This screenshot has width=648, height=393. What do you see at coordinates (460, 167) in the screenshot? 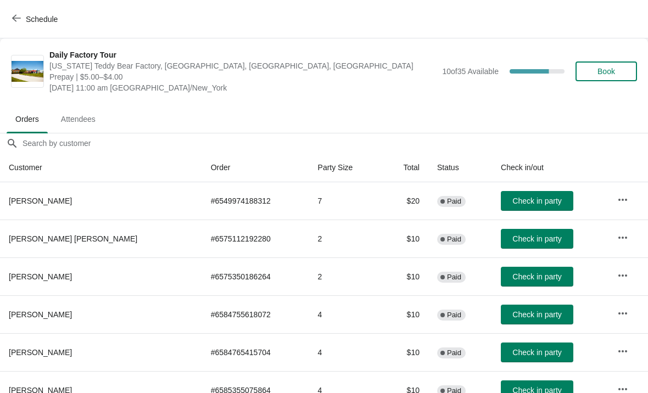
I see `th: Status` at bounding box center [460, 167].